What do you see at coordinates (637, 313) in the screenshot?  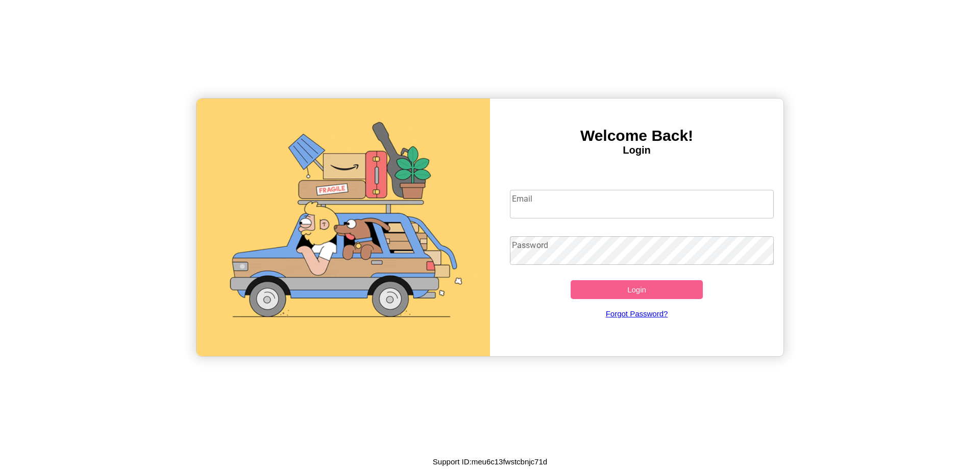 I see `a: Forgot Password?` at bounding box center [637, 313].